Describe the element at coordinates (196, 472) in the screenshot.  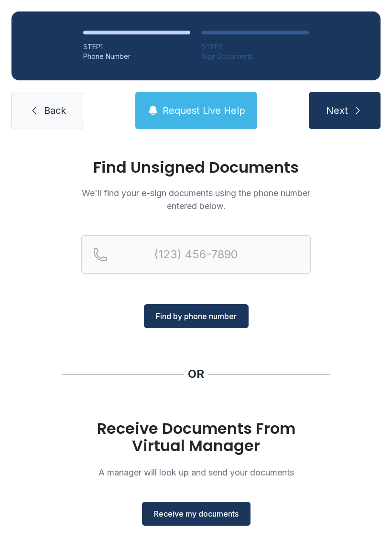
I see `p: A manager will look up and send your documents` at that location.